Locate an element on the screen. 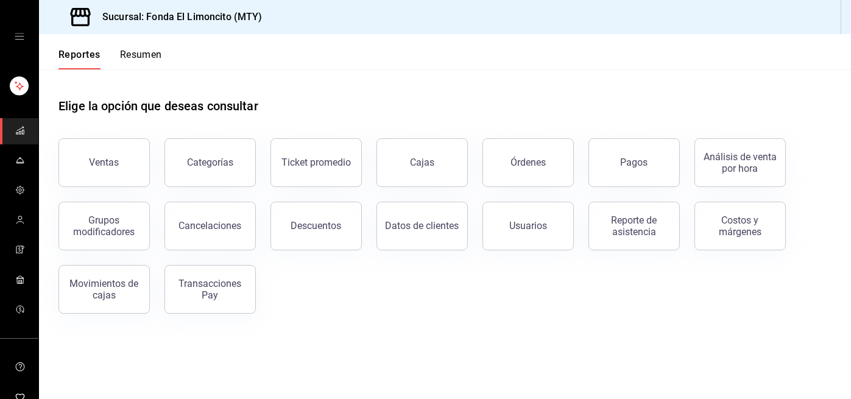  h3: Sucursal: Fonda El Limoncito (MTY) is located at coordinates (177, 17).